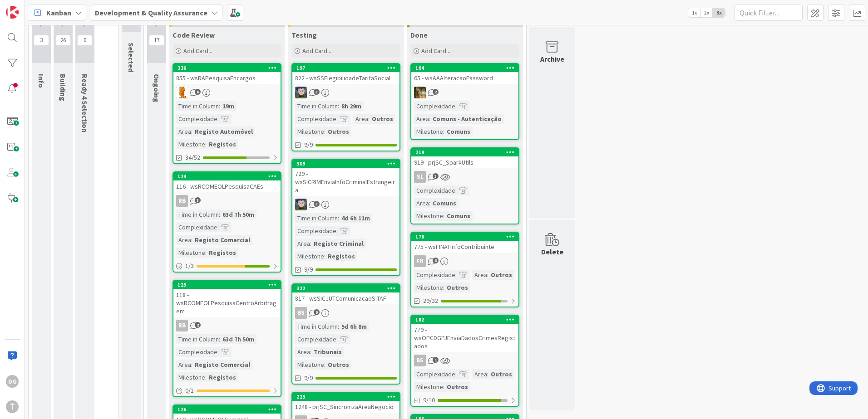 Image resolution: width=868 pixels, height=419 pixels. What do you see at coordinates (308, 144) in the screenshot?
I see `span: 9/9` at bounding box center [308, 144].